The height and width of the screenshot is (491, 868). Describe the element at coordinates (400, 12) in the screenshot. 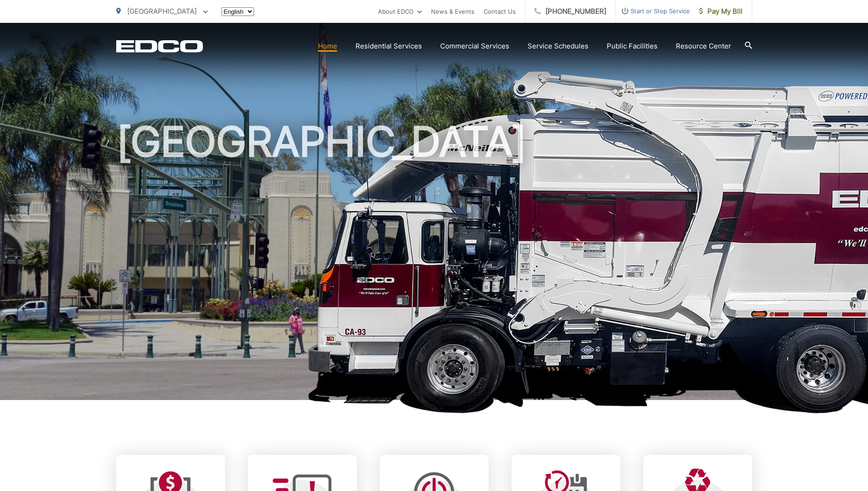

I see `a: About EDCO` at that location.